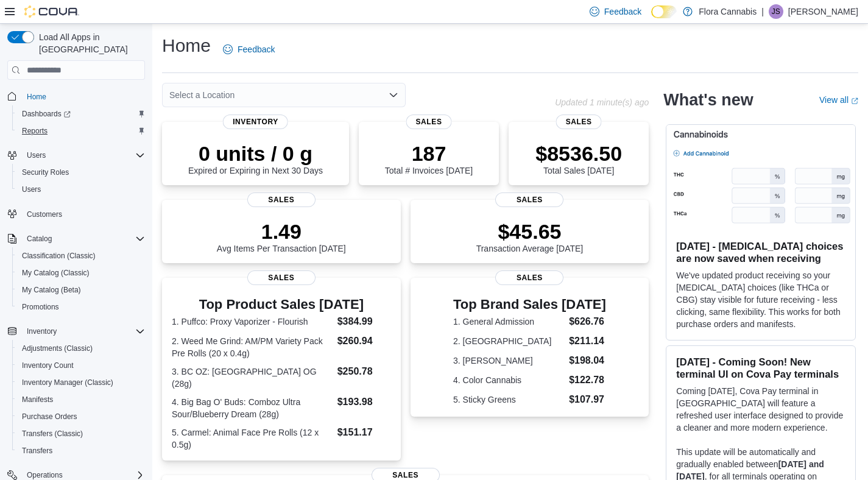 This screenshot has height=480, width=868. What do you see at coordinates (587, 381) in the screenshot?
I see `dd: $122.78` at bounding box center [587, 381].